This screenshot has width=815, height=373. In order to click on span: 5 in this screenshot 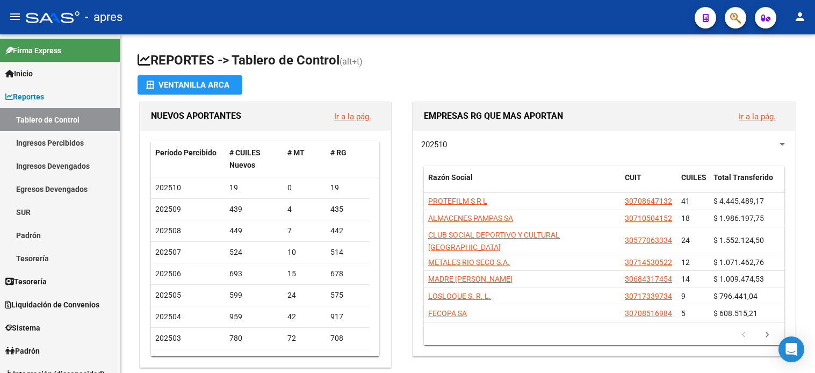, I will do `click(684, 313)`.